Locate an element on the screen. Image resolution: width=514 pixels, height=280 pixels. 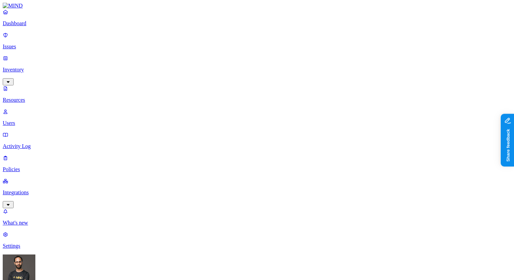
p: Issues is located at coordinates (257, 47).